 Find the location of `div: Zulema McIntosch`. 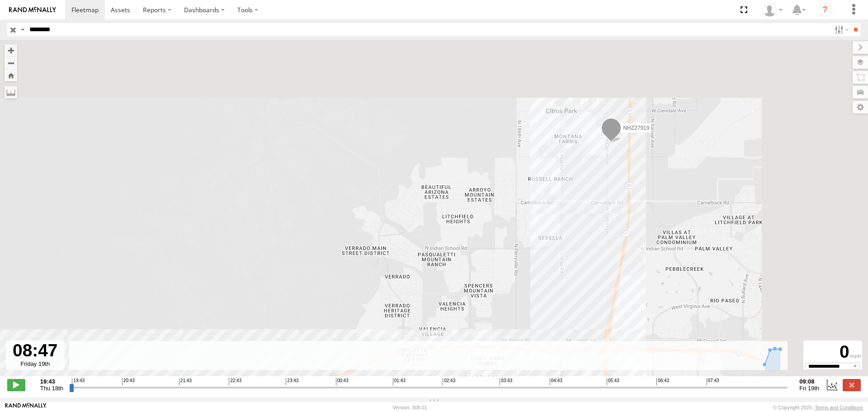

div: Zulema McIntosch is located at coordinates (773, 10).